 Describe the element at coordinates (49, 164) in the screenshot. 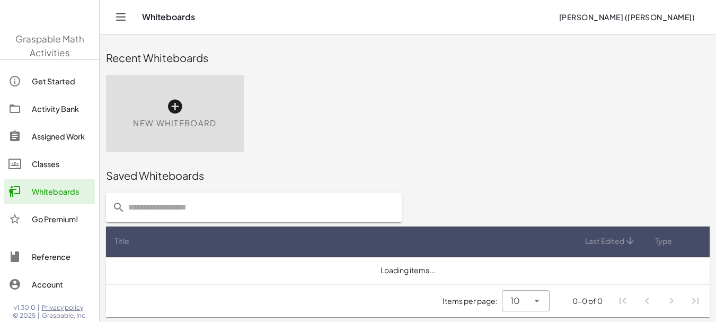

I see `a: Classes` at that location.